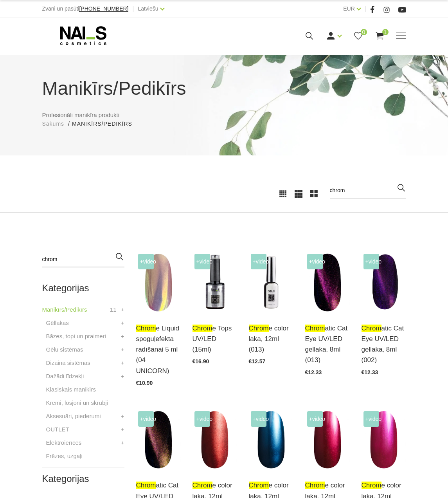 This screenshot has height=498, width=448. What do you see at coordinates (64, 456) in the screenshot?
I see `a: Frēzes, uzgaļi` at bounding box center [64, 456].